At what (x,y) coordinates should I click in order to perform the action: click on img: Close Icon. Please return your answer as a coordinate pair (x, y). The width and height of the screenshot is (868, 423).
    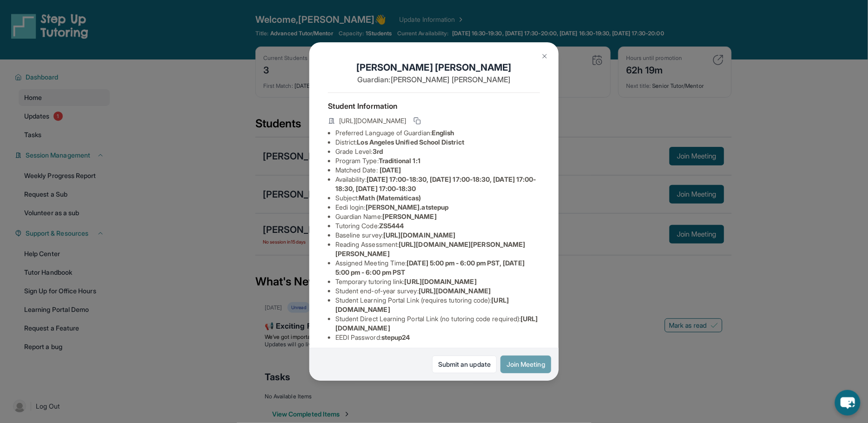
    Looking at the image, I should click on (544, 56).